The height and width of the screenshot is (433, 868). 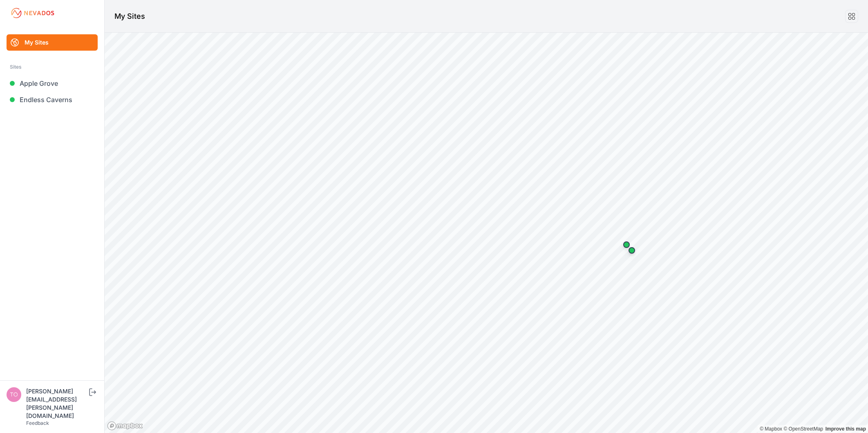 What do you see at coordinates (486, 233) in the screenshot?
I see `canvas: Map` at bounding box center [486, 233].